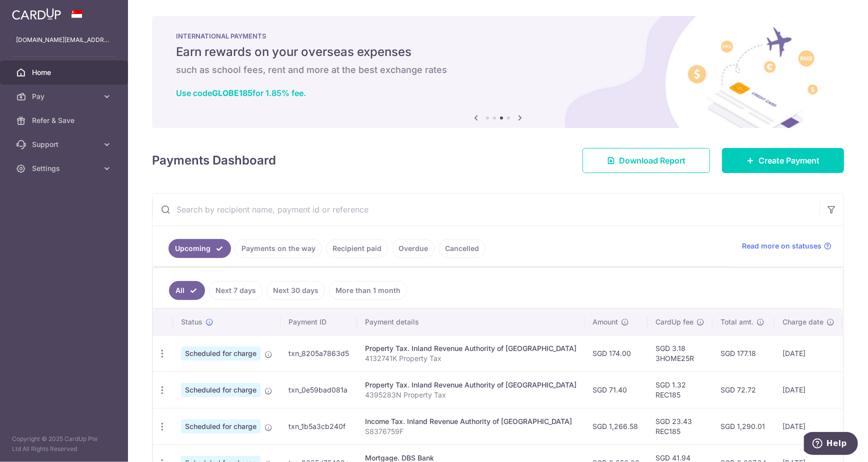  Describe the element at coordinates (357, 248) in the screenshot. I see `a: Recipient paid` at that location.